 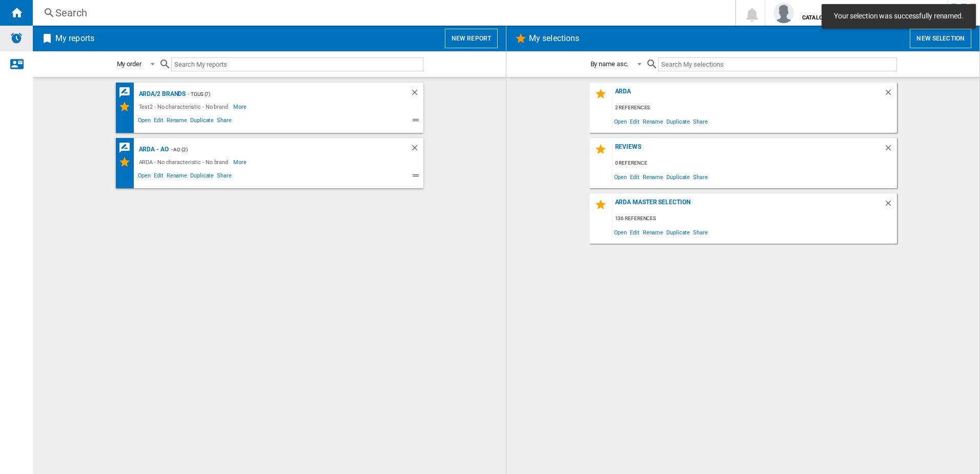 I want to click on div: 2 references, so click(x=755, y=108).